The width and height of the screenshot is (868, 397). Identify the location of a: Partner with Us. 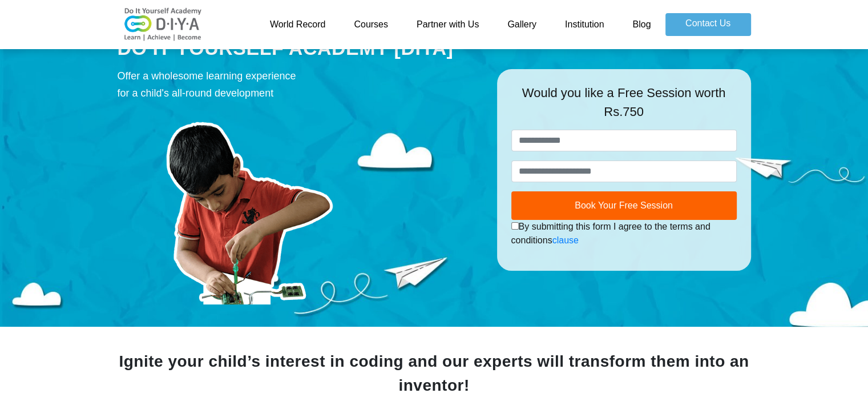
(448, 24).